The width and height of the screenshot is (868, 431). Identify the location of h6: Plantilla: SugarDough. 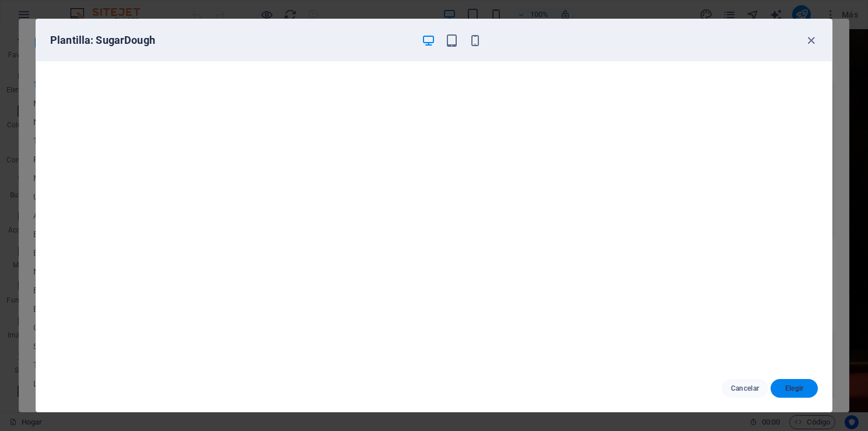
(231, 40).